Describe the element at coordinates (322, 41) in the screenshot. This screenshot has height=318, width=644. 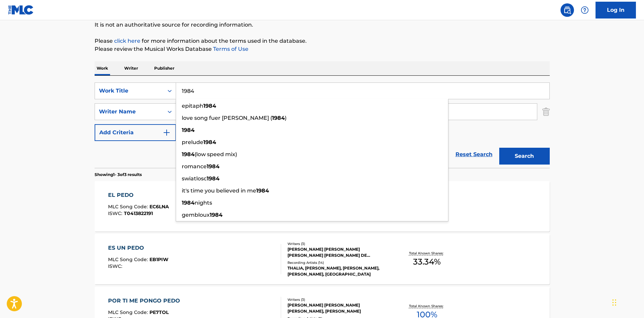
I see `p: Please for more information about the terms used in the database.` at that location.